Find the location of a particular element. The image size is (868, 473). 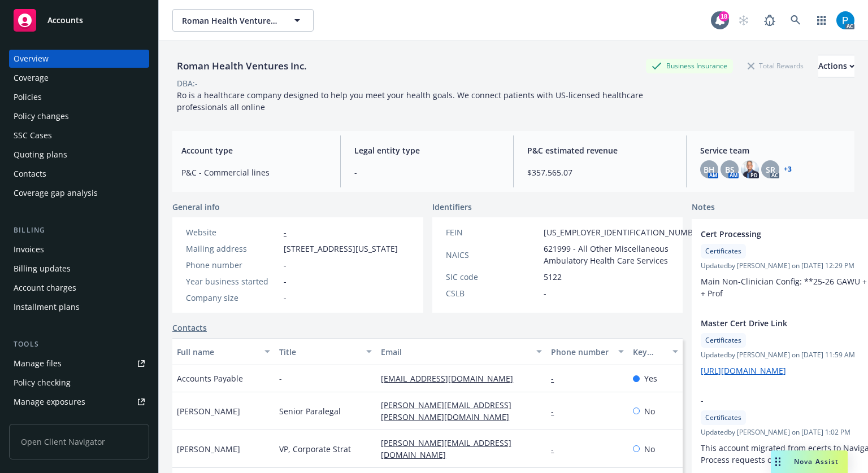

a: Policies is located at coordinates (79, 97).